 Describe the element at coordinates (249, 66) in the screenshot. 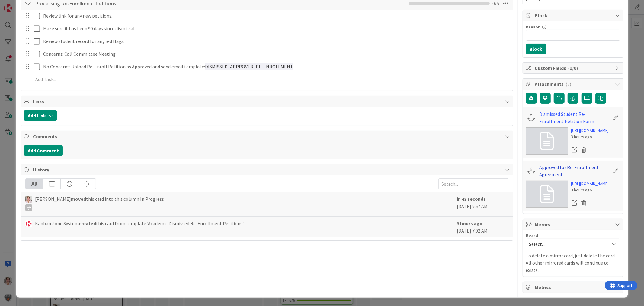

I see `span: DISMISSED_APPROVED_RE-ENROLLMENT` at that location.